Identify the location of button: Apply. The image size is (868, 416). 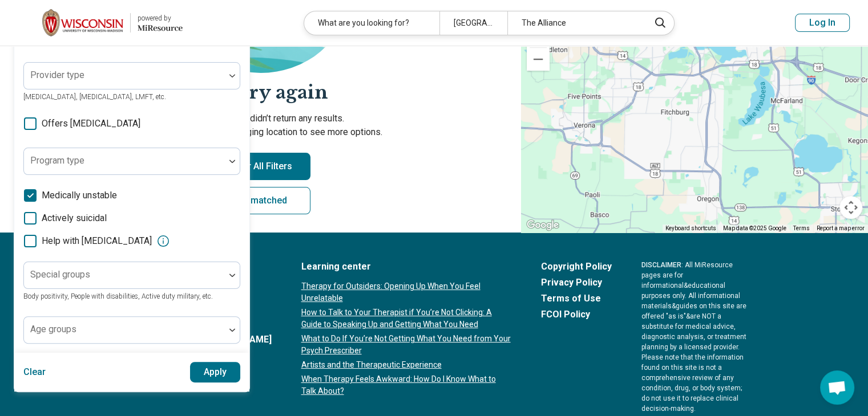
(215, 372).